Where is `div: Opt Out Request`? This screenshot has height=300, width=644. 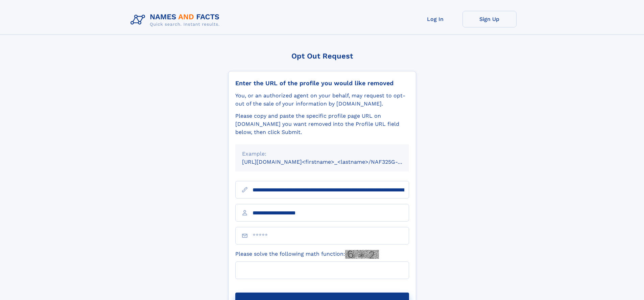
div: Opt Out Request is located at coordinates (322, 56).